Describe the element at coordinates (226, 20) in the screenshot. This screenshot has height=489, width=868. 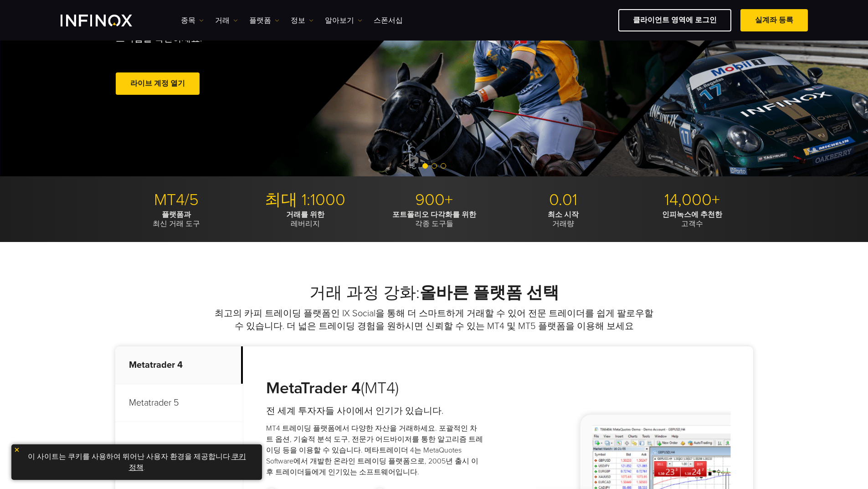
I see `a: 거래` at that location.